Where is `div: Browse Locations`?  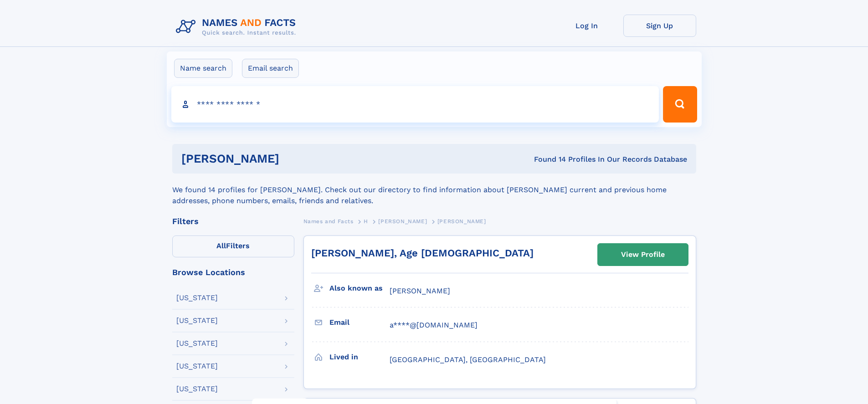 div: Browse Locations is located at coordinates (234, 272).